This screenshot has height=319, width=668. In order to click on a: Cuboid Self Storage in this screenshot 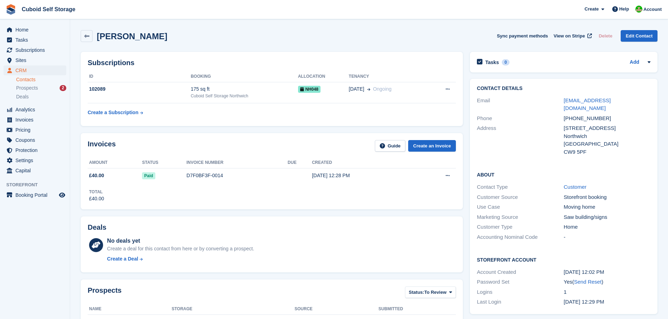, I will do `click(48, 9)`.